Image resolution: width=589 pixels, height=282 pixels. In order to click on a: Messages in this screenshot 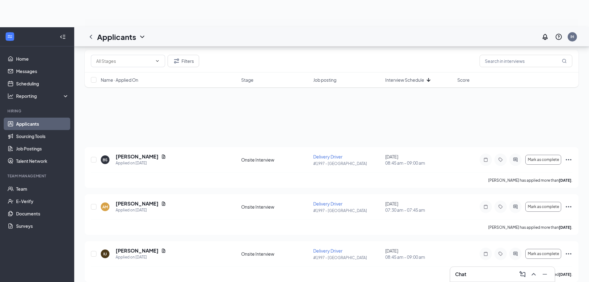, I will do `click(42, 71)`.